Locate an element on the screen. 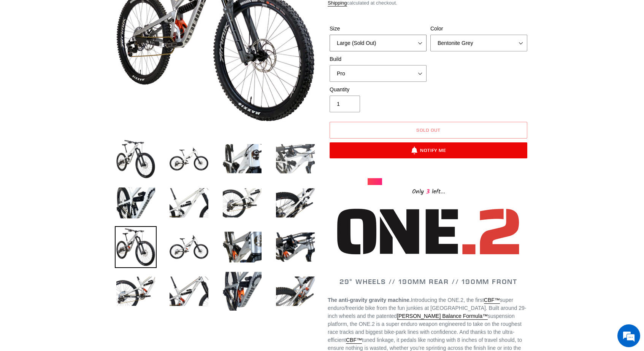  button: Notify Me is located at coordinates (429, 150).